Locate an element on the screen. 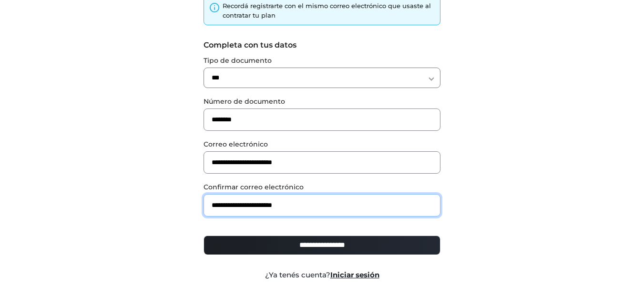  label: Número de documento is located at coordinates (322, 101).